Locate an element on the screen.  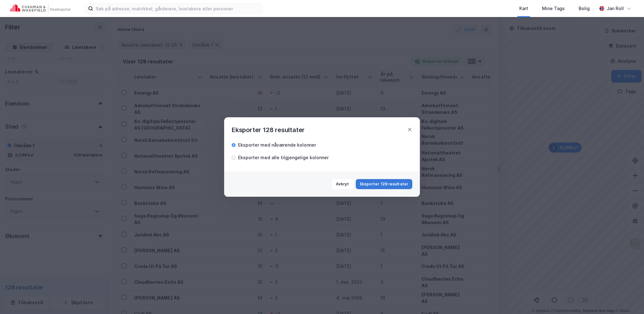
div: Jan Roll is located at coordinates (615, 9).